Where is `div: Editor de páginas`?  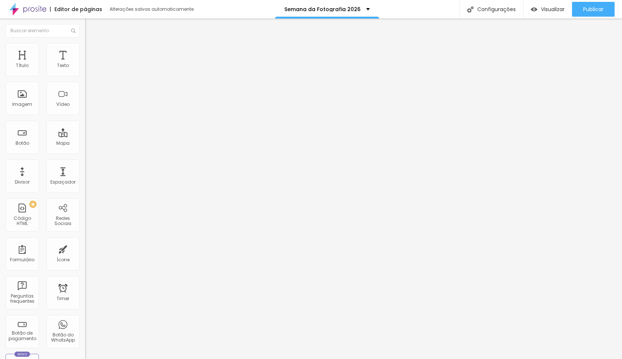 div: Editor de páginas is located at coordinates (76, 9).